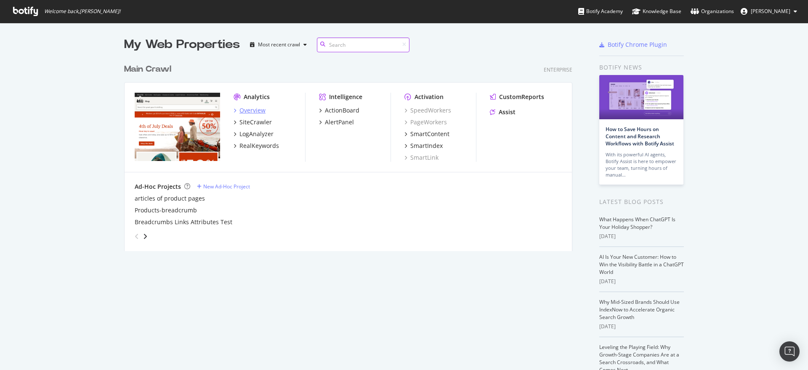  What do you see at coordinates (637, 45) in the screenshot?
I see `div: Botify Chrome Plugin` at bounding box center [637, 45].